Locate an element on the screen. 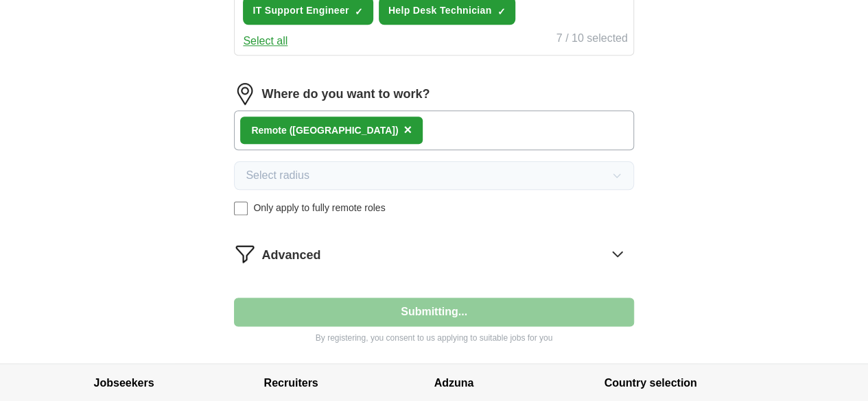 The image size is (868, 401). div: 7 / 10 selected is located at coordinates (592, 40).